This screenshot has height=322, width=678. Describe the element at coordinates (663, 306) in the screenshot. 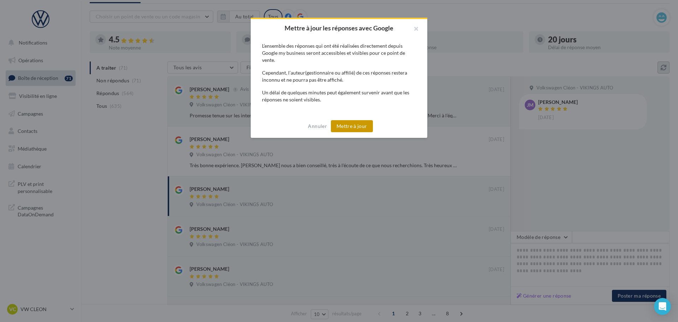

I see `div: Open Intercom Messenger` at that location.